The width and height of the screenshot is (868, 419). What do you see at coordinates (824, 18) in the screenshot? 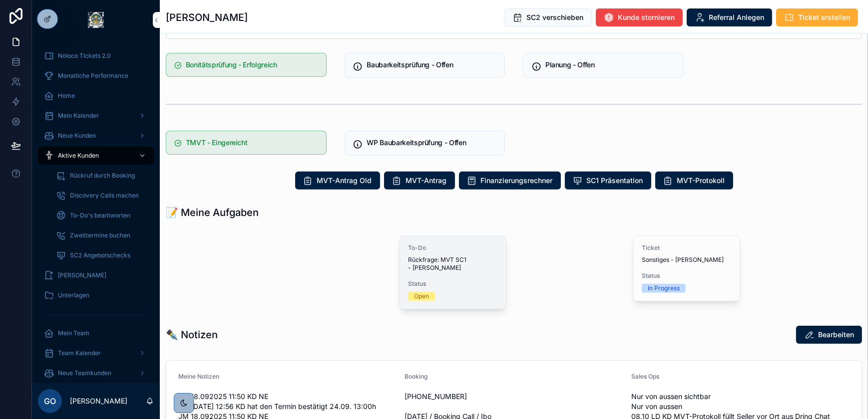
I see `span: Ticket erstellen` at bounding box center [824, 18].